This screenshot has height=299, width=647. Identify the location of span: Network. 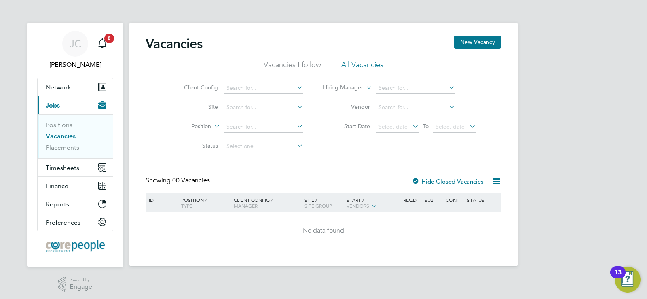
(58, 87).